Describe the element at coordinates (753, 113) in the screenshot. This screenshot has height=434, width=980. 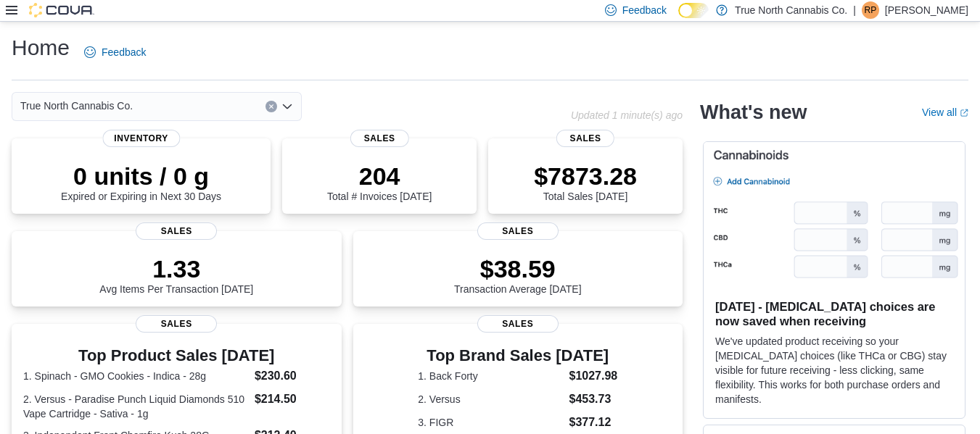
I see `h2: What's new` at that location.